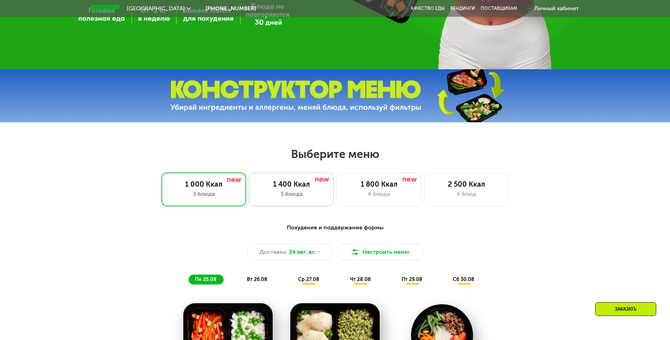 This screenshot has height=340, width=670. I want to click on span: пт 29.08, so click(412, 279).